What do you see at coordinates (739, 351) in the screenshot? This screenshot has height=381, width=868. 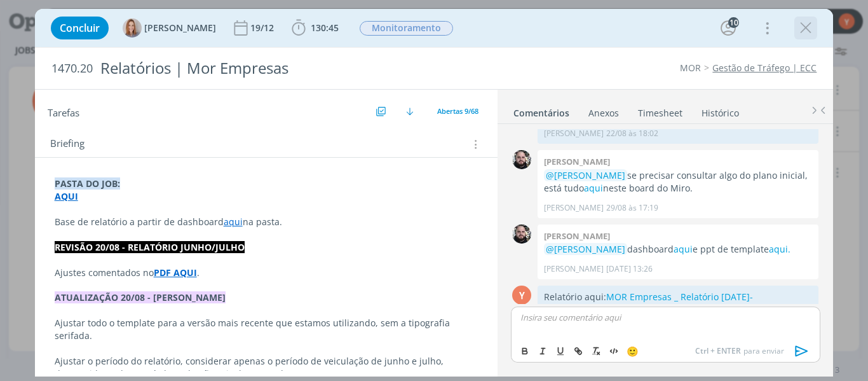 I see `span: para enviar` at bounding box center [739, 351].